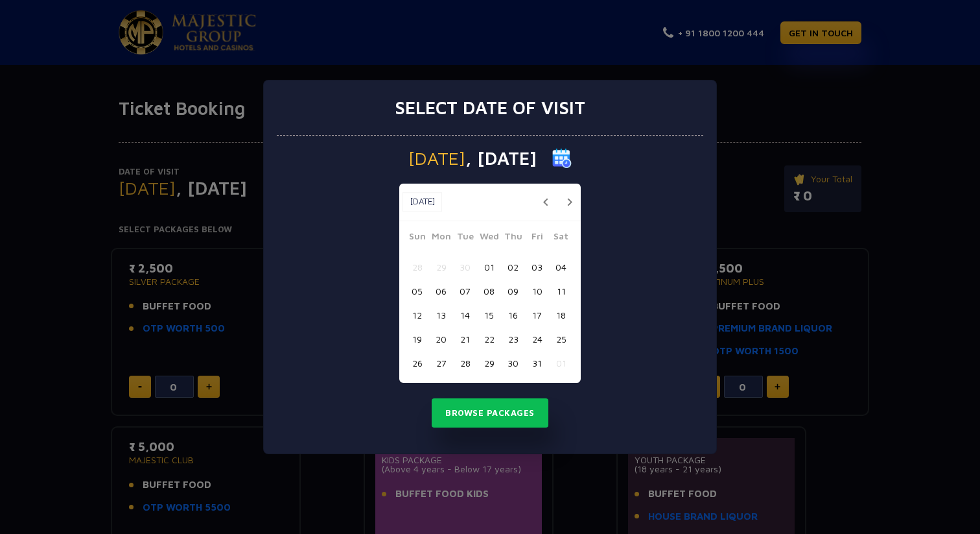 This screenshot has height=534, width=980. I want to click on button: 13, so click(441, 314).